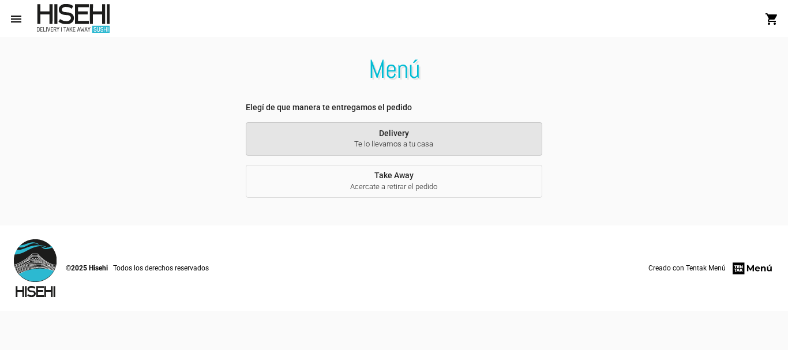 This screenshot has height=350, width=788. What do you see at coordinates (394, 144) in the screenshot?
I see `span: Te lo llevamos a tu casa` at bounding box center [394, 144].